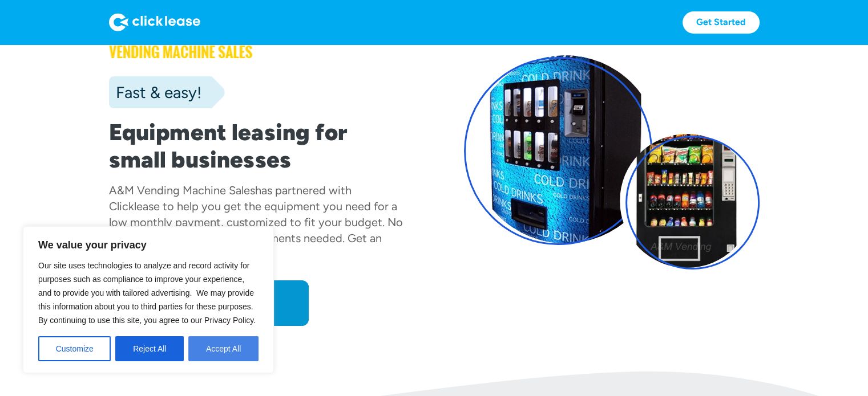 The height and width of the screenshot is (396, 868). I want to click on div: Fast & easy!, so click(155, 93).